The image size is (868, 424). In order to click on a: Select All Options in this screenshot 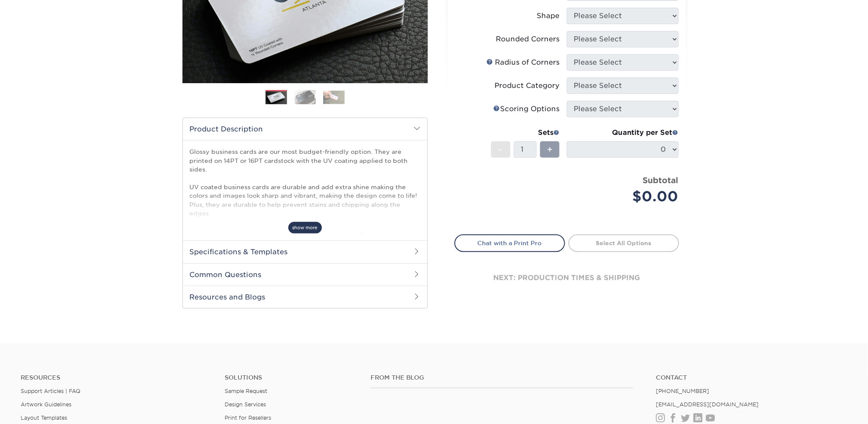, I will do `click(624, 243)`.